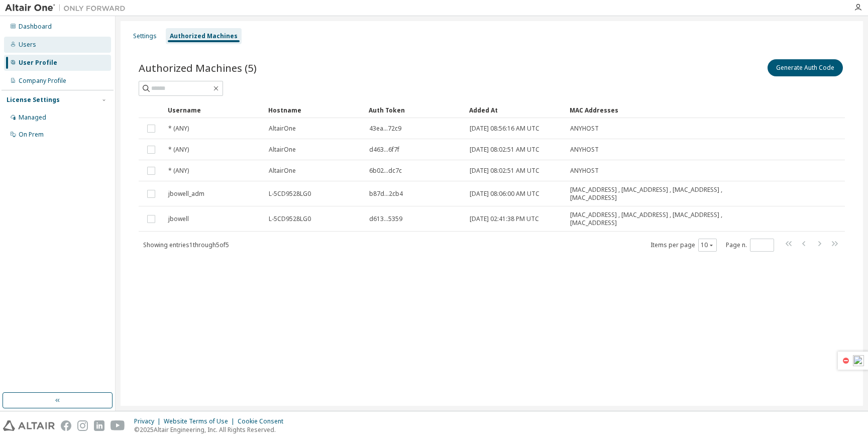  What do you see at coordinates (315, 110) in the screenshot?
I see `div: Hostname` at bounding box center [315, 110].